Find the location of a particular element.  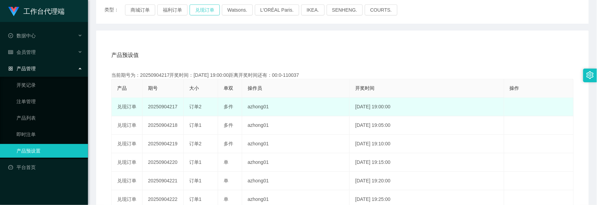

span: 数据中心 is located at coordinates (22, 36).